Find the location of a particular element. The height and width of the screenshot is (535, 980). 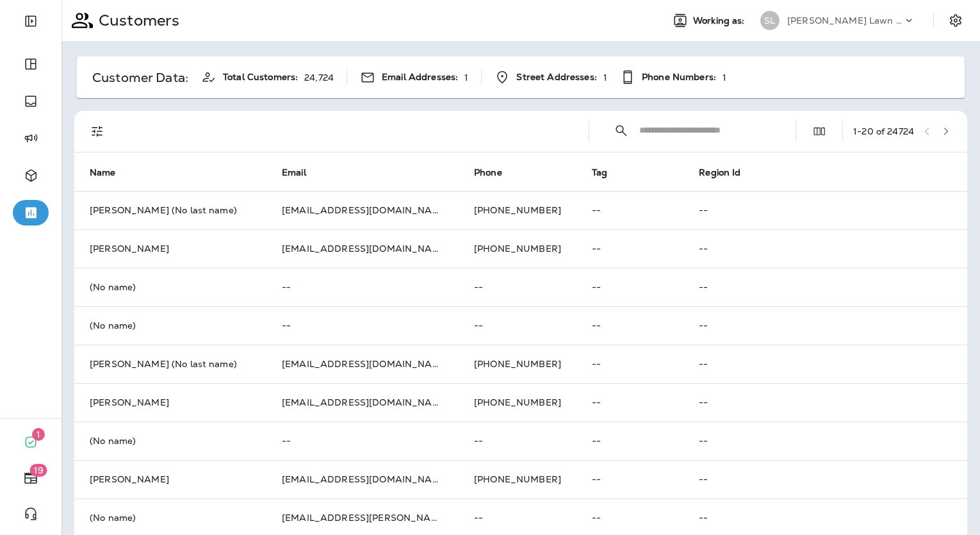

span: 1 is located at coordinates (38, 434).